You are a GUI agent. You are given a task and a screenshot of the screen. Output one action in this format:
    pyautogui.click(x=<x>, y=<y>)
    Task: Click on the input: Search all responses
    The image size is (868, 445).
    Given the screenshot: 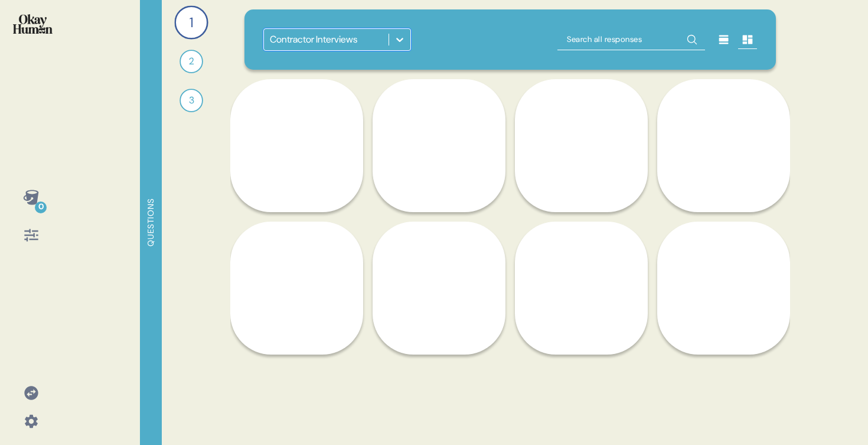 What is the action you would take?
    pyautogui.click(x=631, y=39)
    